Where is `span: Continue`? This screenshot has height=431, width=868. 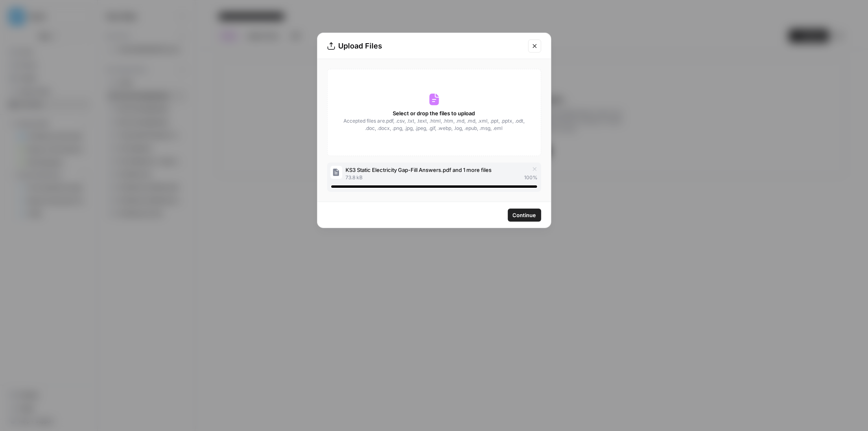 span: Continue is located at coordinates (525, 215).